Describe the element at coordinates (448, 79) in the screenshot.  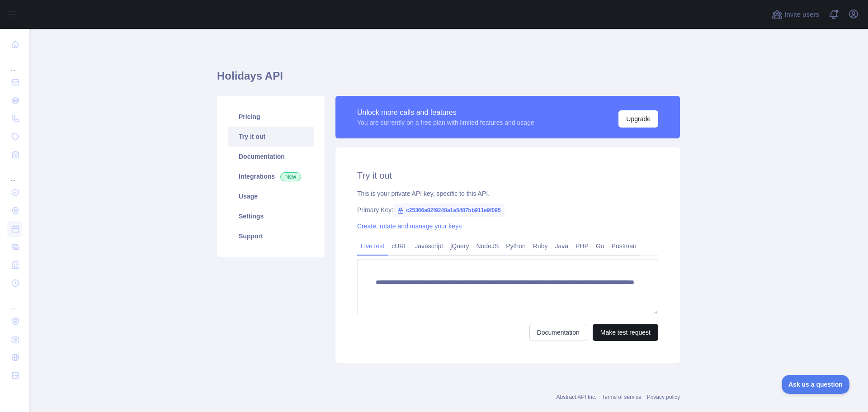
I see `h1: Holidays API` at that location.